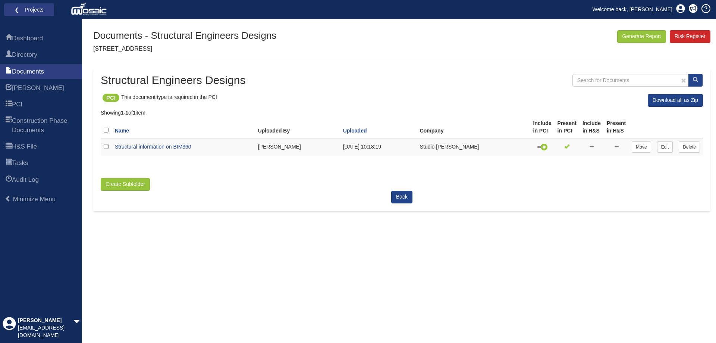 Image resolution: width=716 pixels, height=343 pixels. What do you see at coordinates (567, 127) in the screenshot?
I see `th: Present in PCI` at bounding box center [567, 127].